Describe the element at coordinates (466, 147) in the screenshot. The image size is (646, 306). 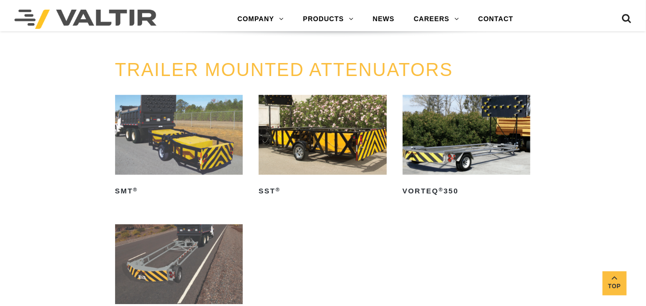
I see `a: VORTEQ®350` at that location.